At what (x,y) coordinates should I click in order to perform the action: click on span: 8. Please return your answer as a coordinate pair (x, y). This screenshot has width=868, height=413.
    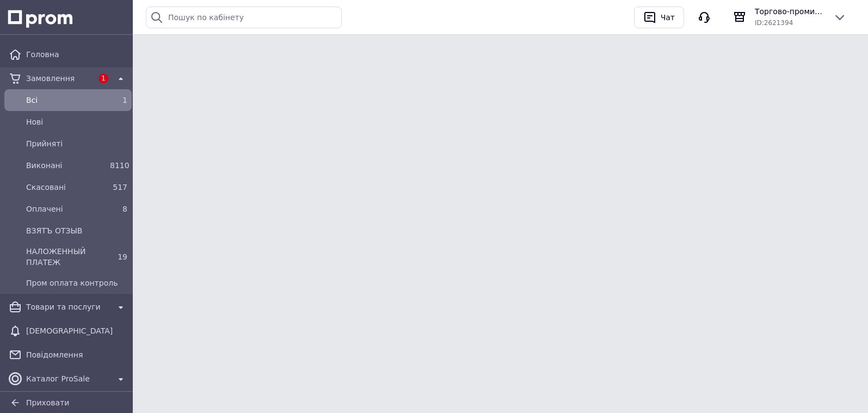
    Looking at the image, I should click on (125, 209).